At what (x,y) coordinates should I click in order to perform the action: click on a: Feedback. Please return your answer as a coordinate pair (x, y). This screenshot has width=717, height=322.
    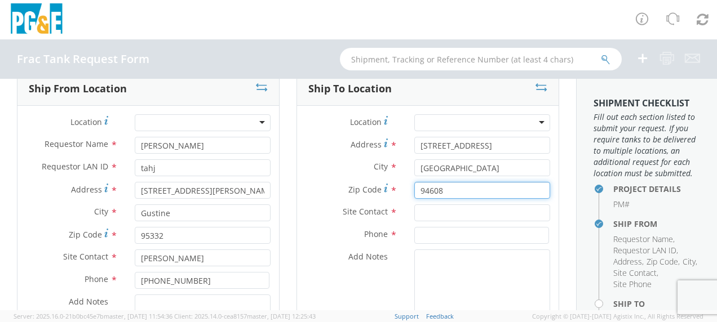
    Looking at the image, I should click on (440, 316).